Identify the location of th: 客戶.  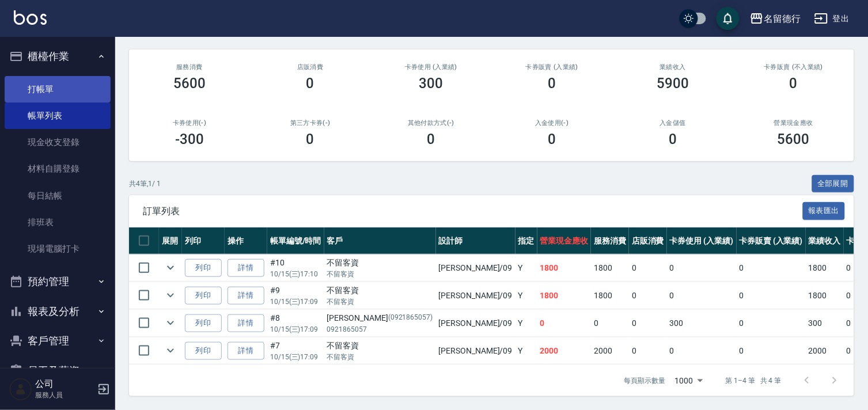
(380, 240).